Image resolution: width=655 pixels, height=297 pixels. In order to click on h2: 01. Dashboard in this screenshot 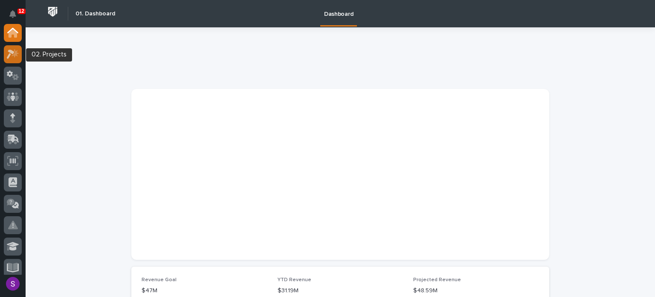, I will do `click(95, 14)`.